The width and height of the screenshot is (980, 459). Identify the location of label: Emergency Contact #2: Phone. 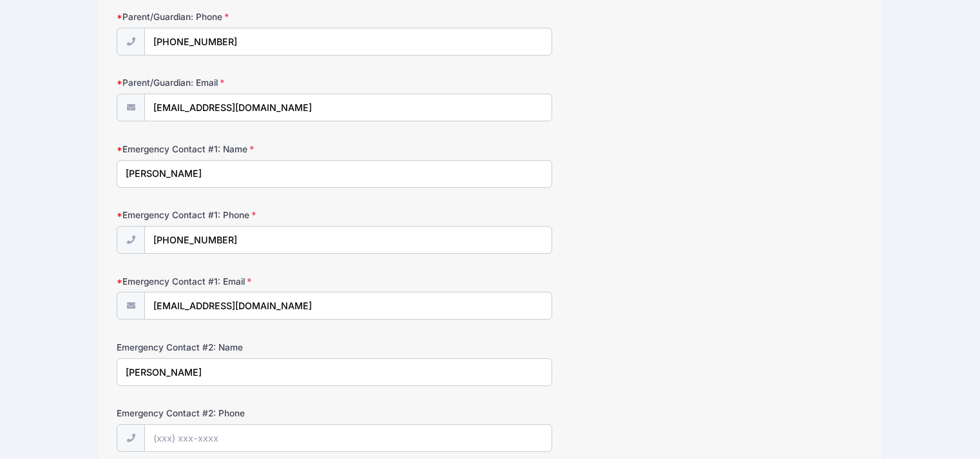
(241, 413).